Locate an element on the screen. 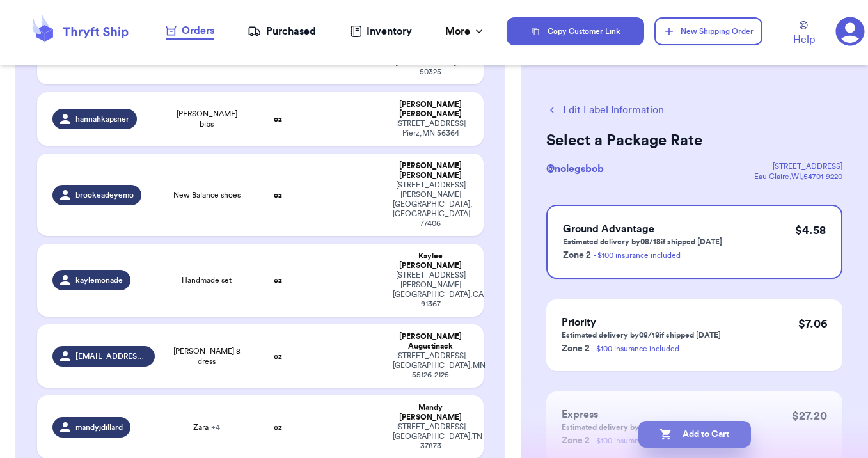 The image size is (868, 458). a: 1 is located at coordinates (850, 31).